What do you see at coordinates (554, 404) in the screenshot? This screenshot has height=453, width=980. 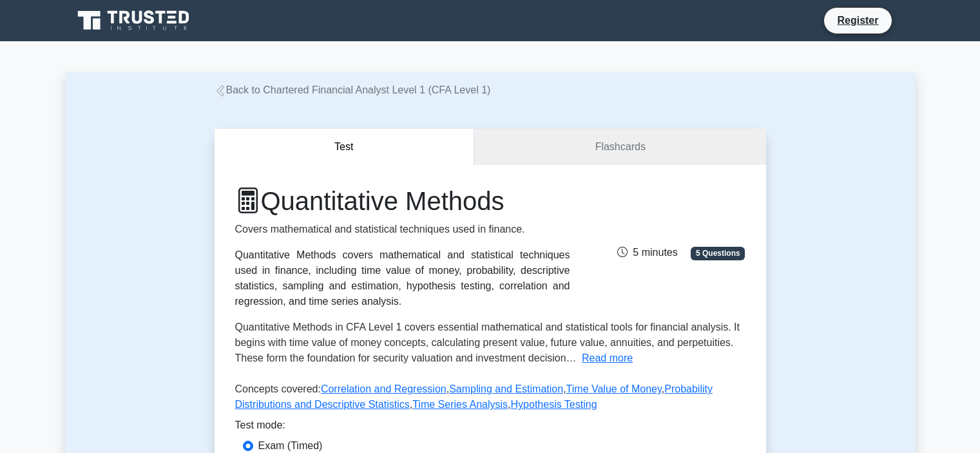 I see `a: Hypothesis Testing` at bounding box center [554, 404].